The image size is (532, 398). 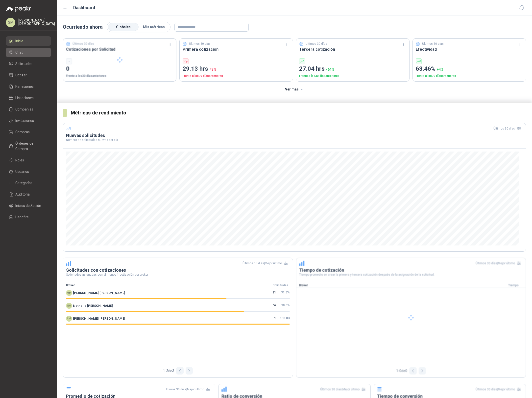 I want to click on span: Inicios de Sesión, so click(x=28, y=206).